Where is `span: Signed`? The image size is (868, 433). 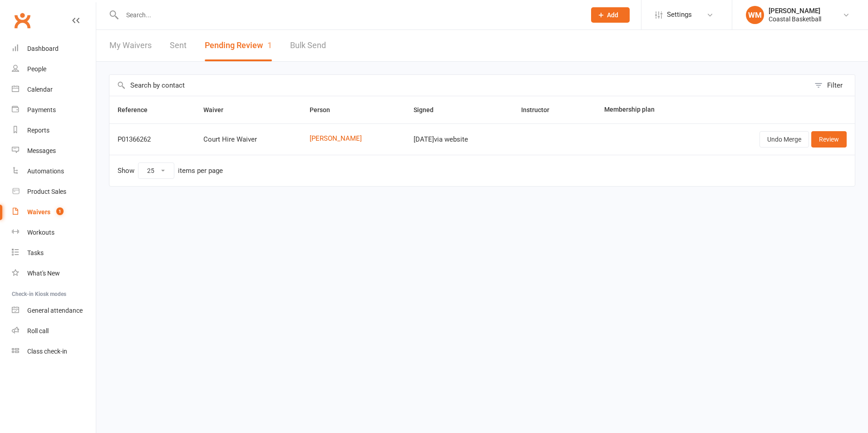 span: Signed is located at coordinates (429, 110).